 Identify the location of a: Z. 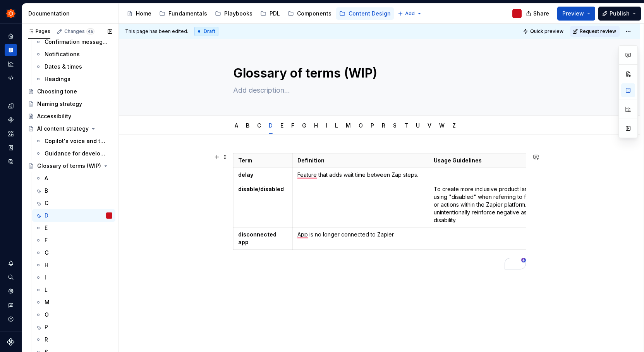
(454, 125).